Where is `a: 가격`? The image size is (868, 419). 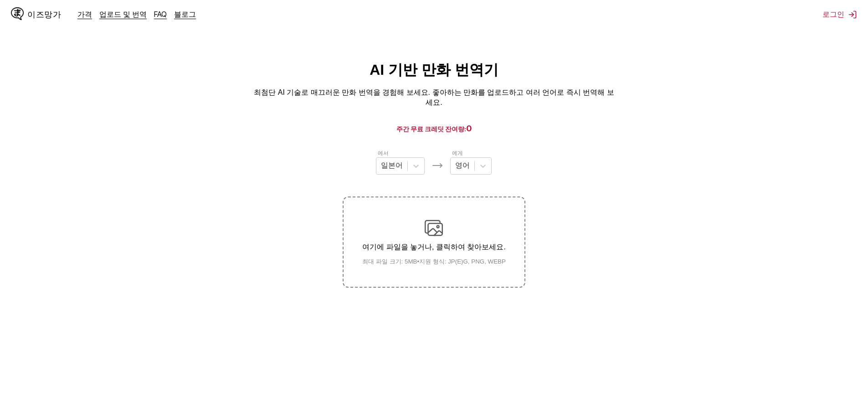 a: 가격 is located at coordinates (85, 14).